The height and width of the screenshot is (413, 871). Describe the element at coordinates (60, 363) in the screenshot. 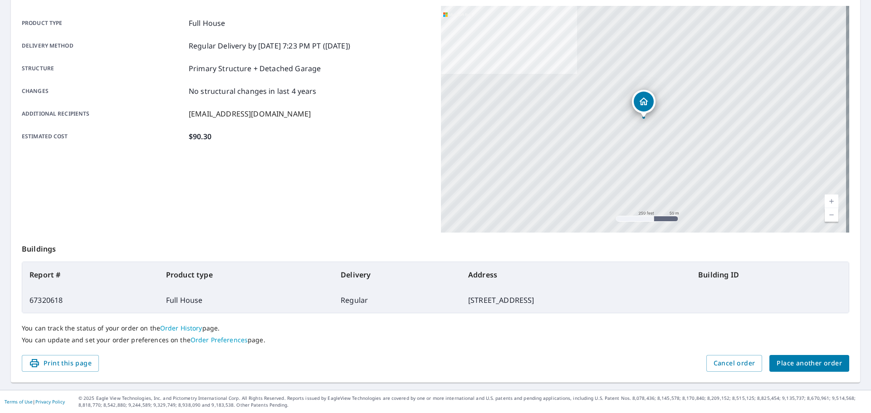

I see `span: Print this page` at that location.